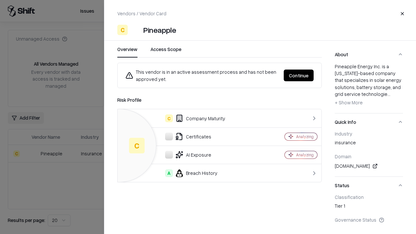 Image resolution: width=416 pixels, height=234 pixels. Describe the element at coordinates (135, 30) in the screenshot. I see `img: Pineapple` at that location.